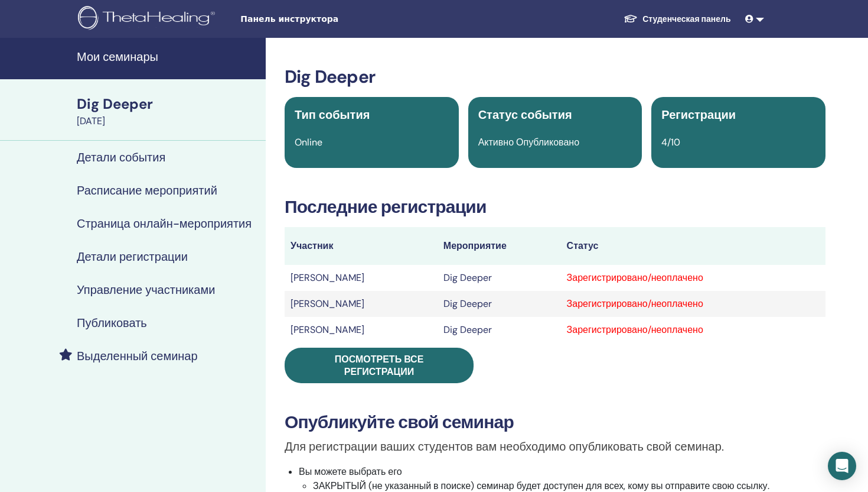  What do you see at coordinates (379, 365) in the screenshot?
I see `a: Посмотреть все регистрации` at bounding box center [379, 365].